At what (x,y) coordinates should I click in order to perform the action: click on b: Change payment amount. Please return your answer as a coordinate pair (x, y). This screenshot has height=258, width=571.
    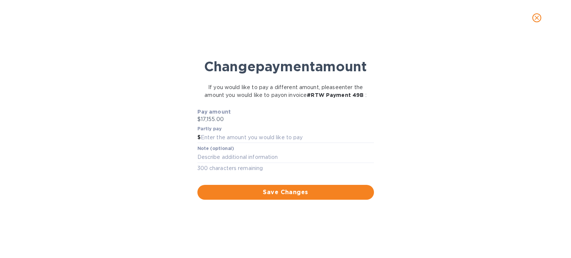
    Looking at the image, I should click on (285, 66).